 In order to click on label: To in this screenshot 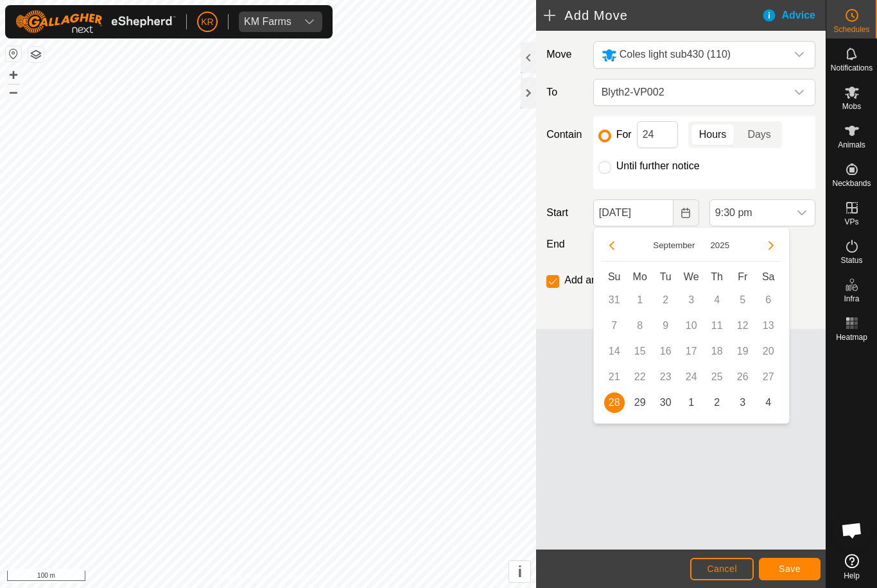, I will do `click(564, 93)`.